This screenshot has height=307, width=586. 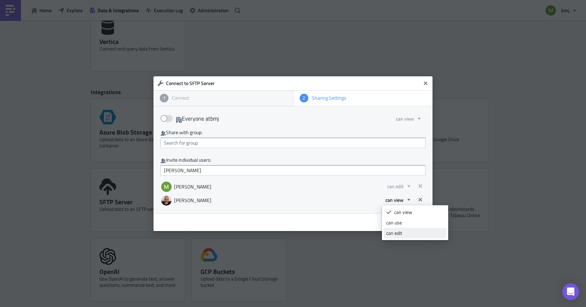 What do you see at coordinates (228, 98) in the screenshot?
I see `div: Connect` at bounding box center [228, 98].